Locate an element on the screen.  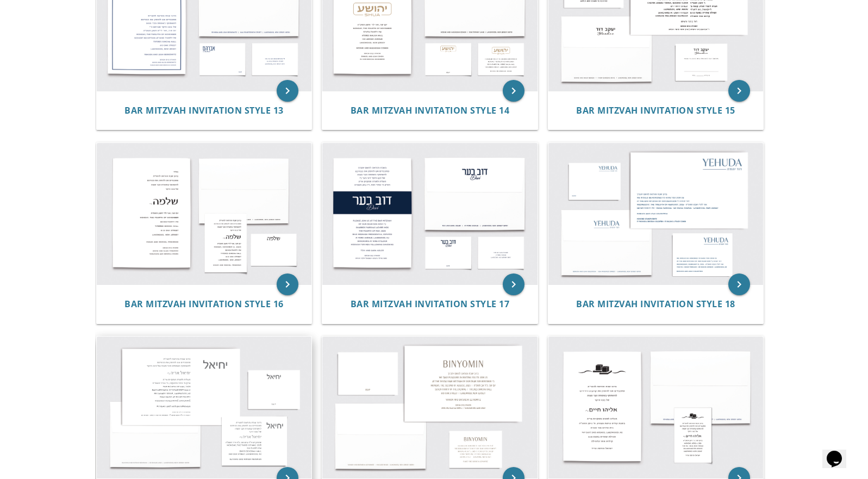
a: Bar Mitzvah Invitation Style 13 is located at coordinates (204, 110).